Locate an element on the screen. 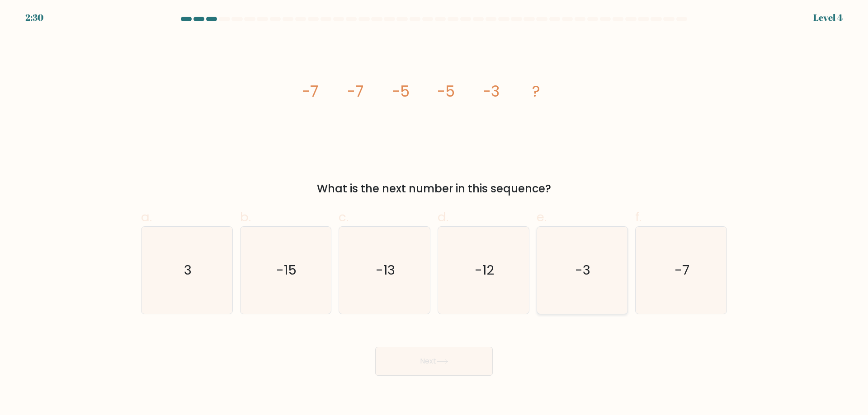 The width and height of the screenshot is (868, 415). div: 2:30 is located at coordinates (34, 17).